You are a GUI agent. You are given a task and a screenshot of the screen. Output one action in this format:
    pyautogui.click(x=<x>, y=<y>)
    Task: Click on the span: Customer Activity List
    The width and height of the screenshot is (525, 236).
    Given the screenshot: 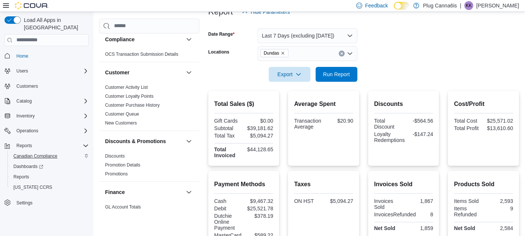 What is the action you would take?
    pyautogui.click(x=126, y=88)
    